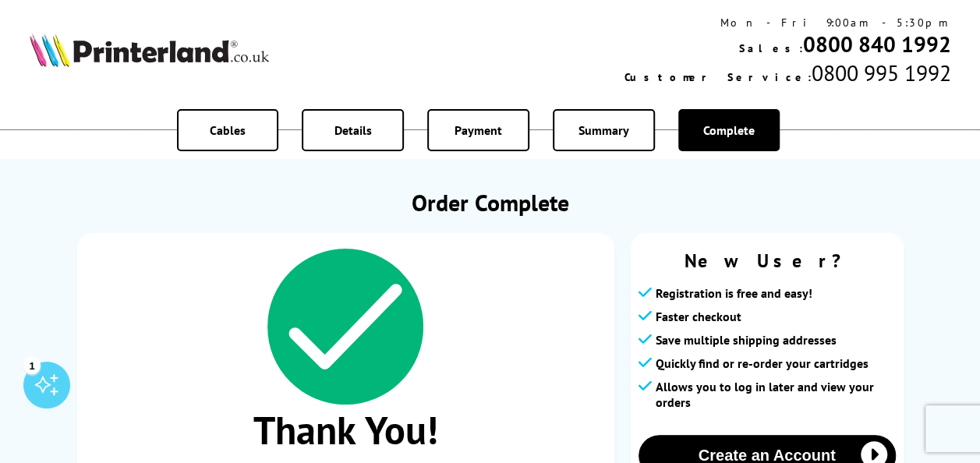 Image resolution: width=980 pixels, height=463 pixels. What do you see at coordinates (490, 202) in the screenshot?
I see `h1: Order Complete` at bounding box center [490, 202].